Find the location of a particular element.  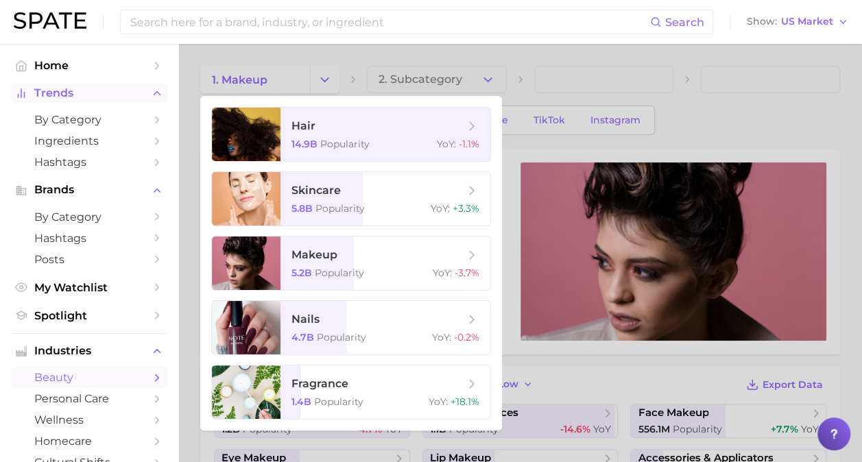

span: +18.1% is located at coordinates (465, 402).